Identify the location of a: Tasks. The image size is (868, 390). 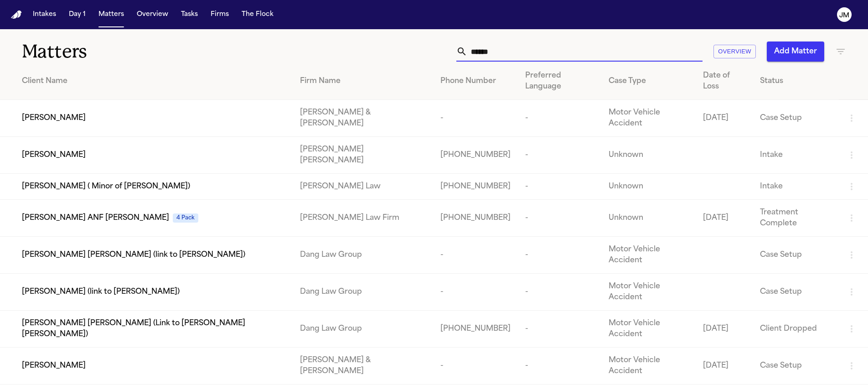
(189, 14).